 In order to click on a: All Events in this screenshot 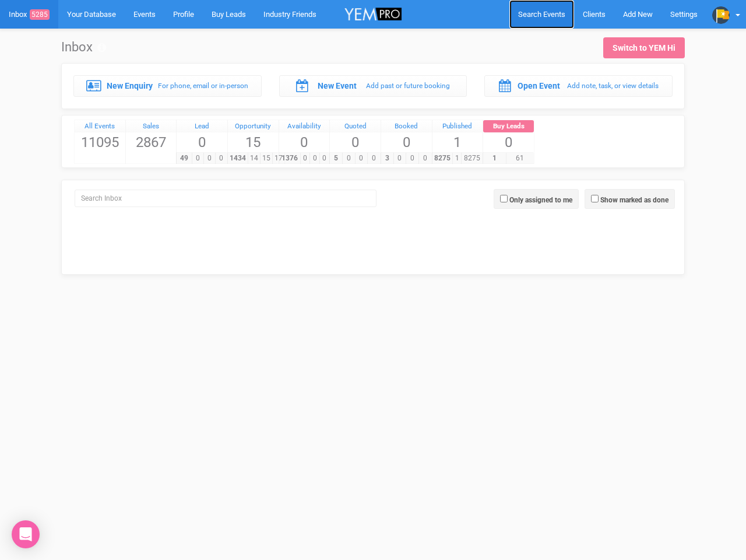, I will do `click(100, 126)`.